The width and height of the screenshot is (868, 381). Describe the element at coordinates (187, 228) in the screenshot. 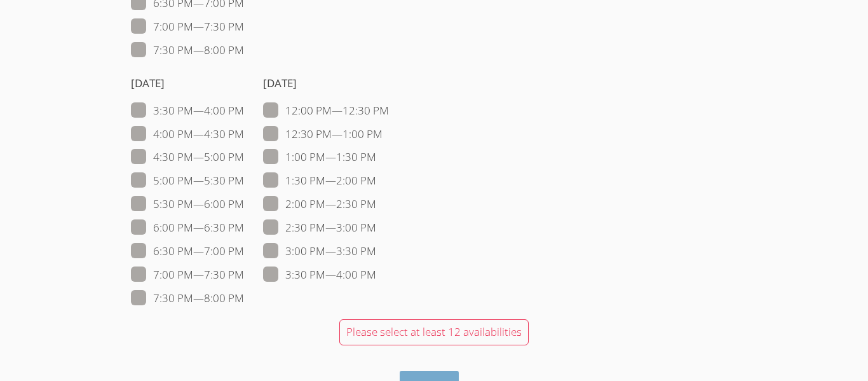

I see `label: 6:00 PM — 6:30 PM` at that location.